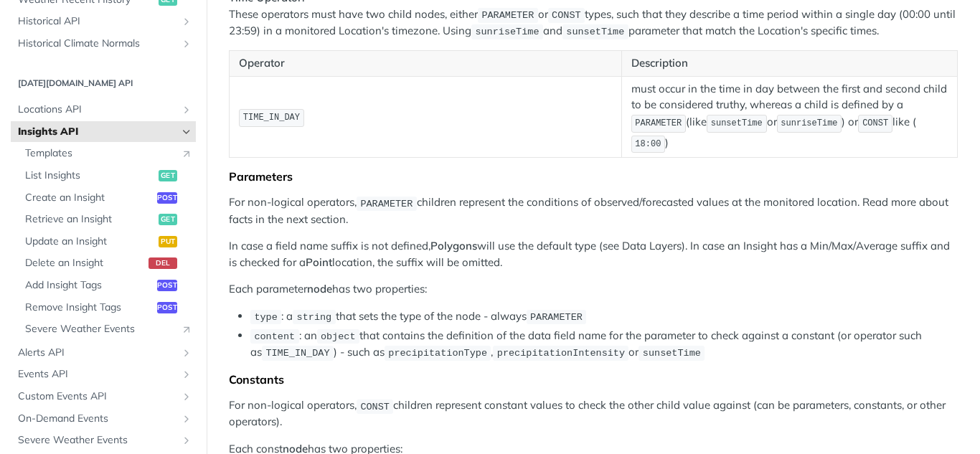  What do you see at coordinates (593, 289) in the screenshot?
I see `p: Each parameter has two properties:` at bounding box center [593, 289].